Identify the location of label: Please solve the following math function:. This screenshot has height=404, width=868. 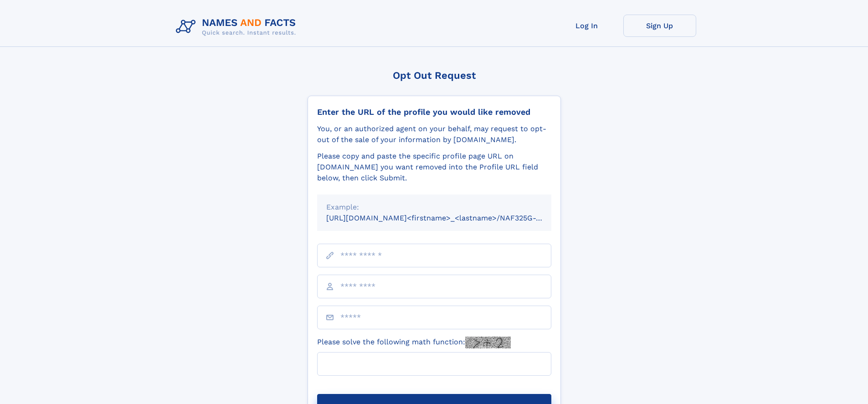
(414, 342).